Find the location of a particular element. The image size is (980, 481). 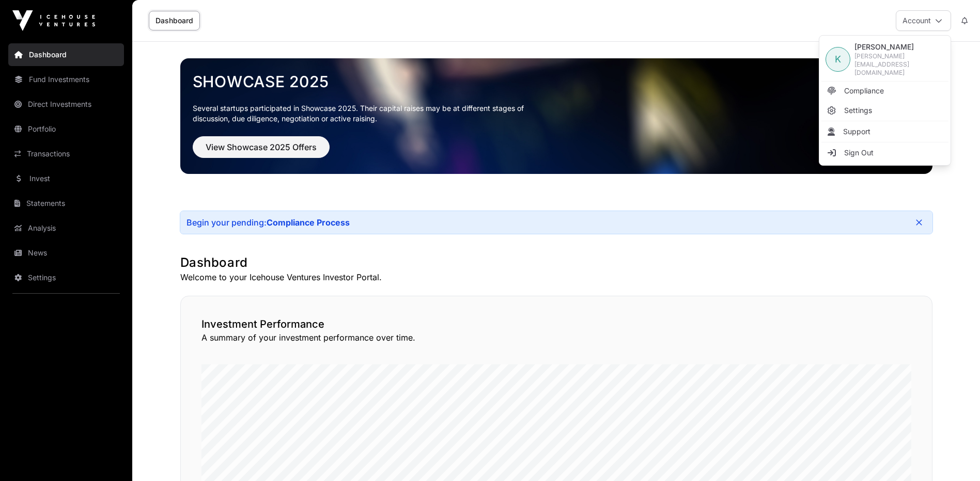

li: Settings is located at coordinates (884, 111).